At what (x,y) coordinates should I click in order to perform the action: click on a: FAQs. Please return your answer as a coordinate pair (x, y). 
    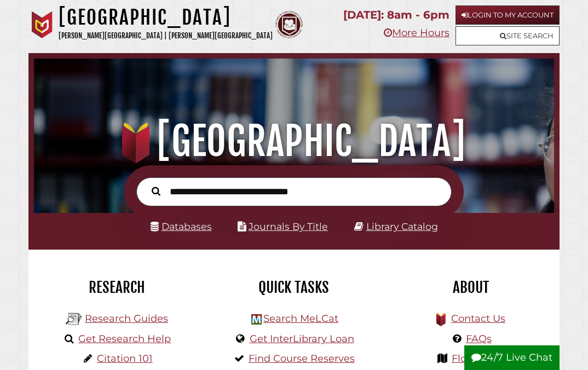
    Looking at the image, I should click on (478, 339).